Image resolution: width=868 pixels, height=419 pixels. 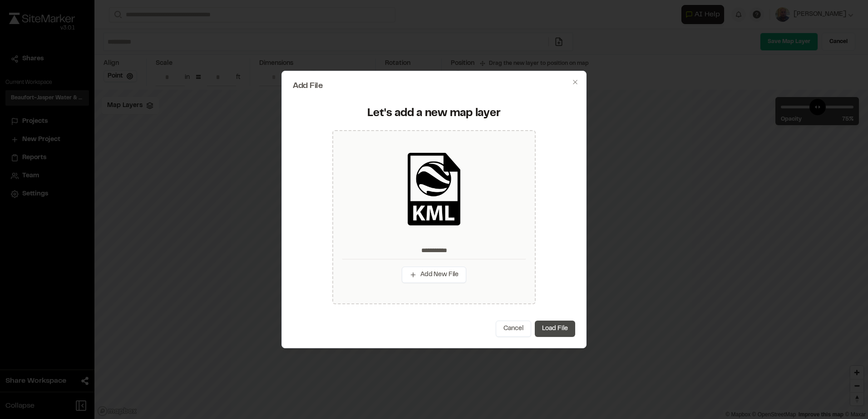 What do you see at coordinates (434, 189) in the screenshot?
I see `img: kml_black_icon.png` at bounding box center [434, 189].